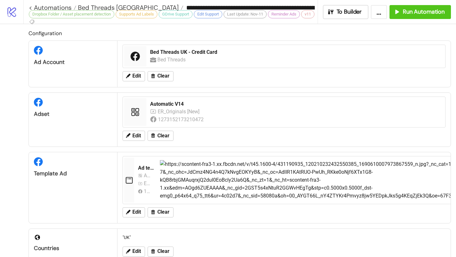 The height and width of the screenshot is (257, 456). Describe the element at coordinates (349, 12) in the screenshot. I see `span: To Builder` at that location.